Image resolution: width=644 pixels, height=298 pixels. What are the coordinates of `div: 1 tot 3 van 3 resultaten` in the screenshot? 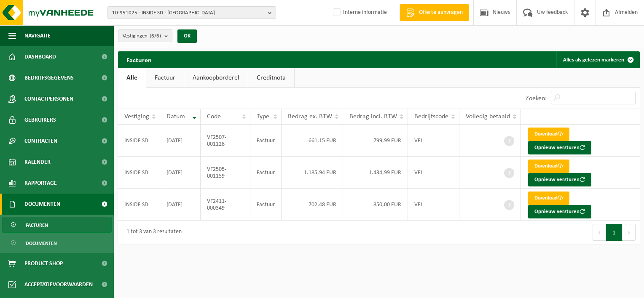 It's located at (152, 232).